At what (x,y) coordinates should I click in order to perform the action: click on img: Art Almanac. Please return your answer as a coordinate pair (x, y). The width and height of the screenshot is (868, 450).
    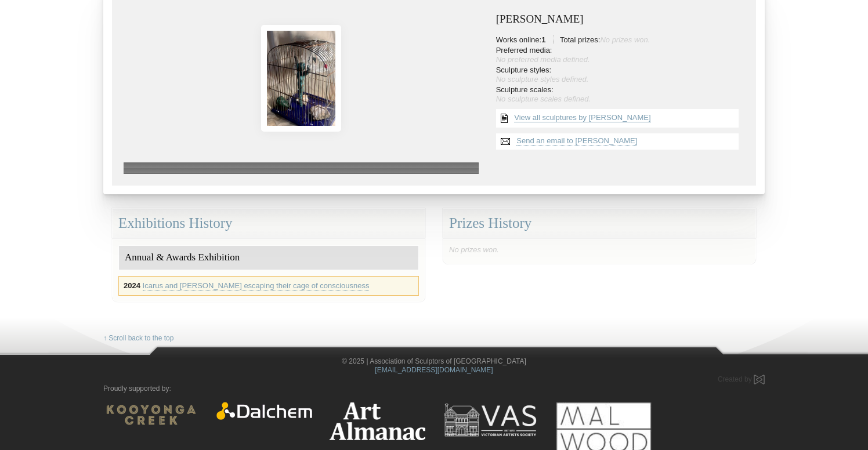
    Looking at the image, I should click on (377, 421).